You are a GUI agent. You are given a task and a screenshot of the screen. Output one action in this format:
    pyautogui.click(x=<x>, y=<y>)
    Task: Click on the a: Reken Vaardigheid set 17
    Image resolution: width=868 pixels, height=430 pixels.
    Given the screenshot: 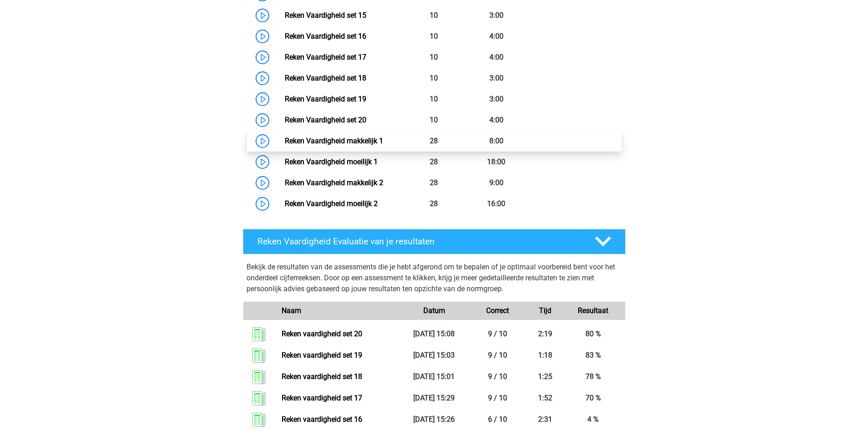 What is the action you would take?
    pyautogui.click(x=325, y=57)
    